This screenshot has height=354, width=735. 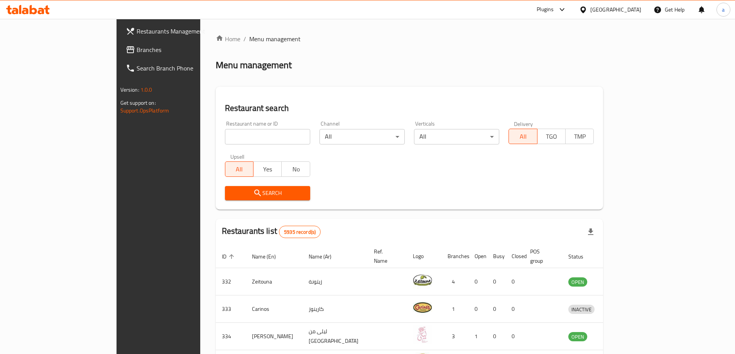 What do you see at coordinates (185, 50) in the screenshot?
I see `span: Branches` at bounding box center [185, 50].